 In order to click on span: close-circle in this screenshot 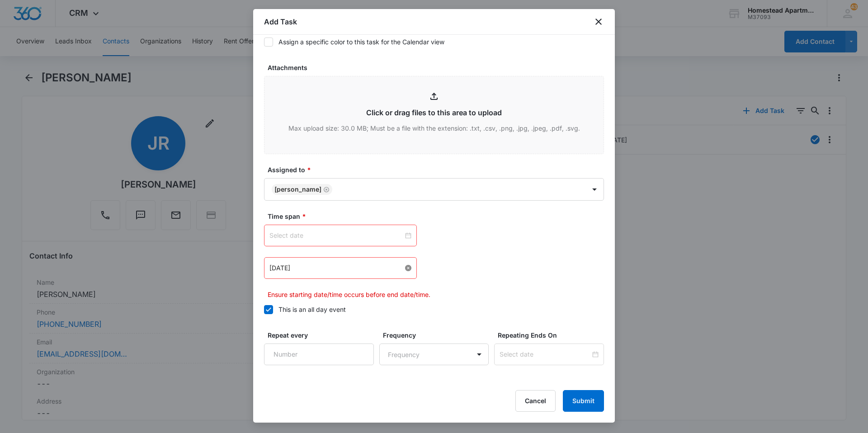, I will do `click(408, 268)`.